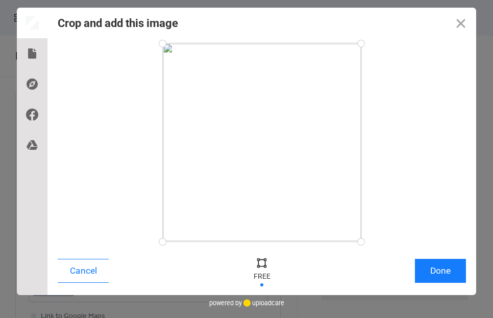  What do you see at coordinates (263, 303) in the screenshot?
I see `a: uploadcare` at bounding box center [263, 303].